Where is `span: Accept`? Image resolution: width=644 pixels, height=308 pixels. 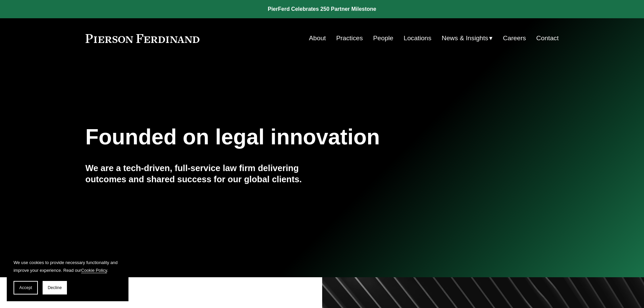 span: Accept is located at coordinates (26, 288).